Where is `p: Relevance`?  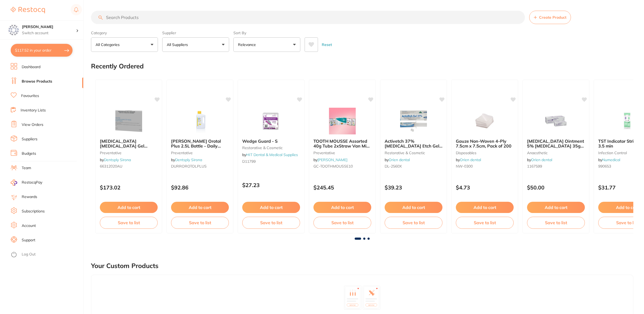
p: Relevance is located at coordinates (248, 45).